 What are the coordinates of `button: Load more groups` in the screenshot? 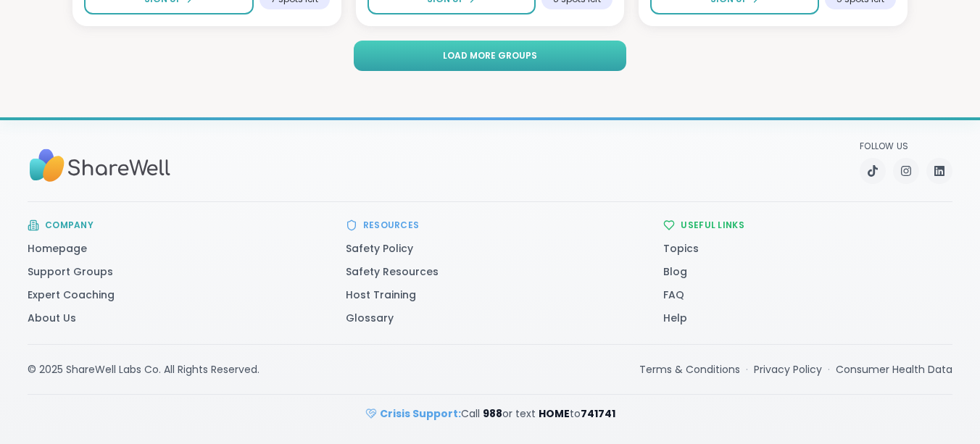 It's located at (490, 56).